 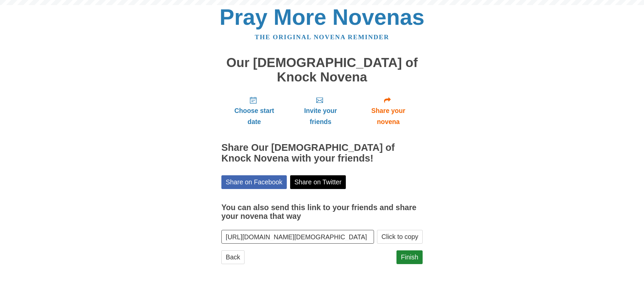 I want to click on a: Back, so click(x=233, y=257).